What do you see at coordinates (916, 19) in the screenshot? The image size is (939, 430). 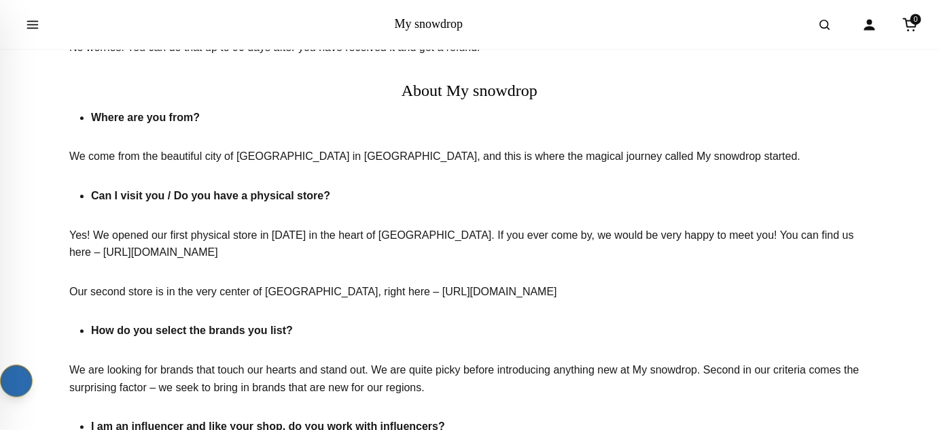 I see `span: 0` at bounding box center [916, 19].